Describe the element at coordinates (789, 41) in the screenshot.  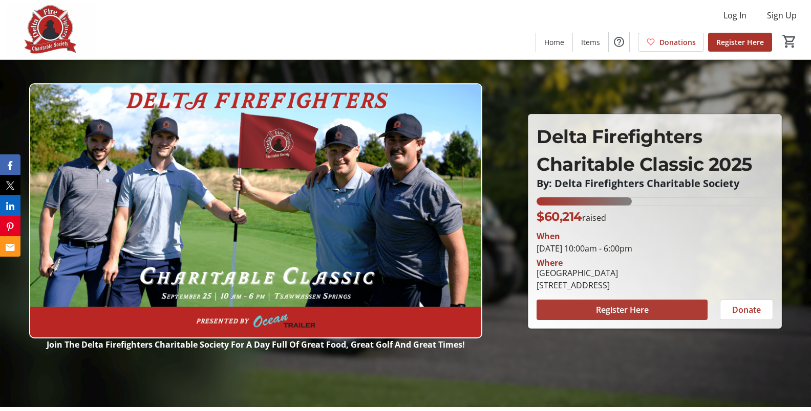
I see `button: Cart` at that location.